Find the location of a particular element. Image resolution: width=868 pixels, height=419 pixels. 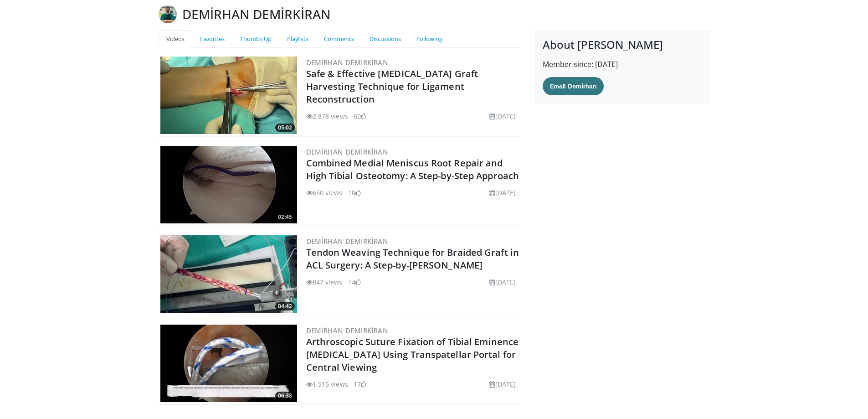

li: 14 is located at coordinates (354, 281).